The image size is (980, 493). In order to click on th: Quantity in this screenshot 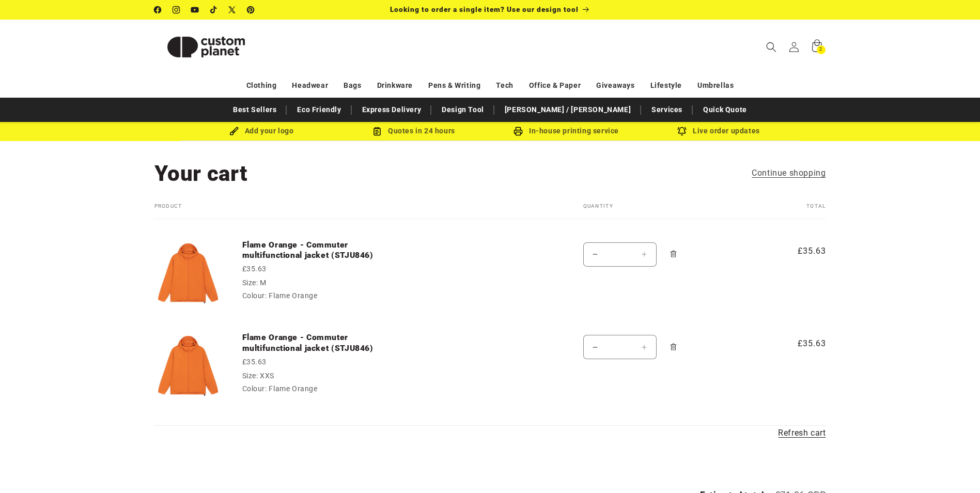, I will do `click(654, 211)`.